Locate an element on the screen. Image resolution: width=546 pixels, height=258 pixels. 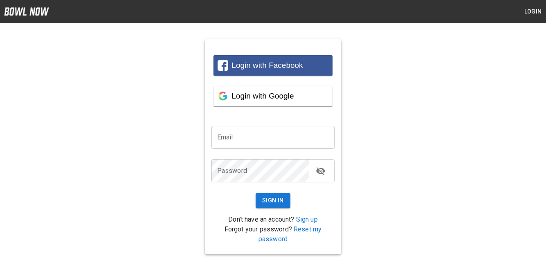
img: logo is located at coordinates (27, 11).